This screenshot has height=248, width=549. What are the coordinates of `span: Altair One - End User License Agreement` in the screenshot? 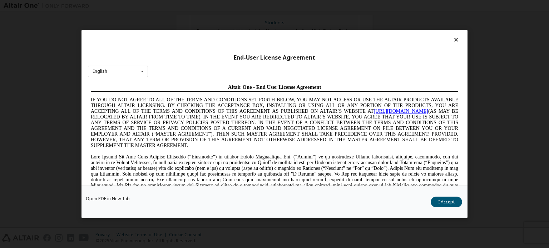 It's located at (187, 6).